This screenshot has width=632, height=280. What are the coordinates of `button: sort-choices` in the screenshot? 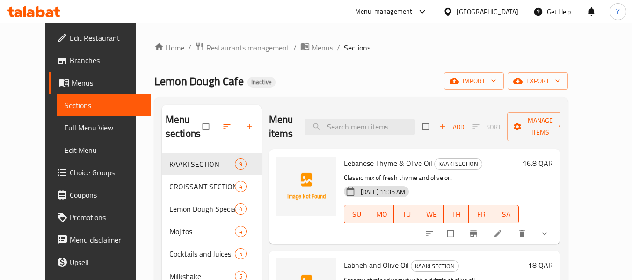 It's located at (430, 234).